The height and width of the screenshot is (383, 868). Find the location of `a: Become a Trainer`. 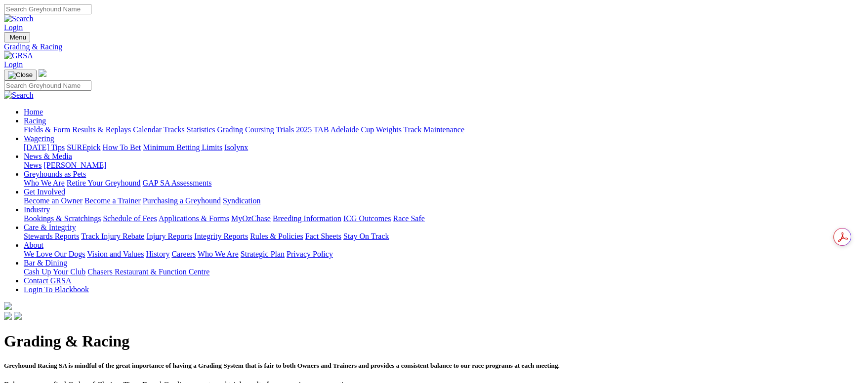

a: Become a Trainer is located at coordinates (113, 200).